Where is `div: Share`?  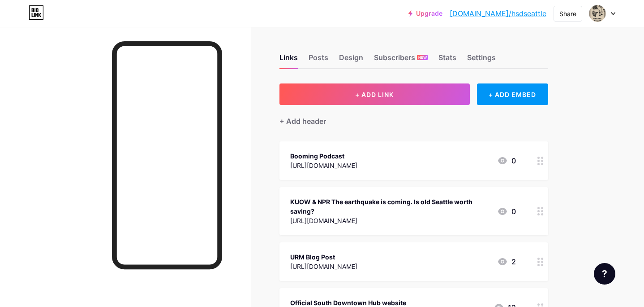
div: Share is located at coordinates (568, 13).